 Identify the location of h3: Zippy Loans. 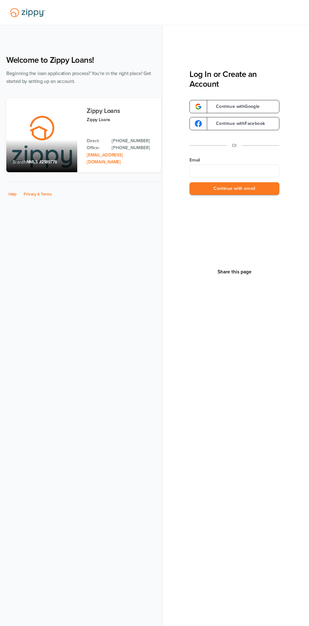
(121, 111).